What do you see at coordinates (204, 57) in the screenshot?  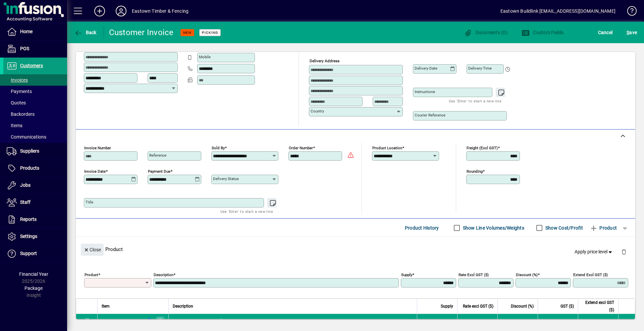 I see `mat-label: Mobile` at bounding box center [204, 57].